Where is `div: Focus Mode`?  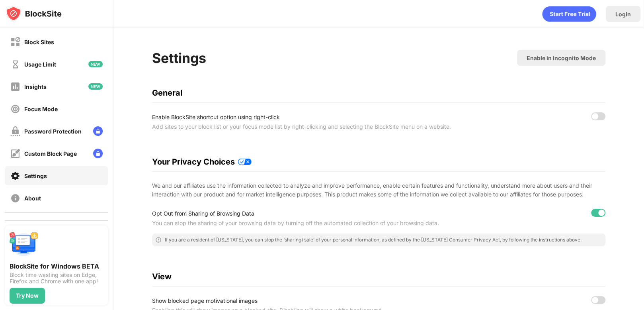 div: Focus Mode is located at coordinates (41, 109).